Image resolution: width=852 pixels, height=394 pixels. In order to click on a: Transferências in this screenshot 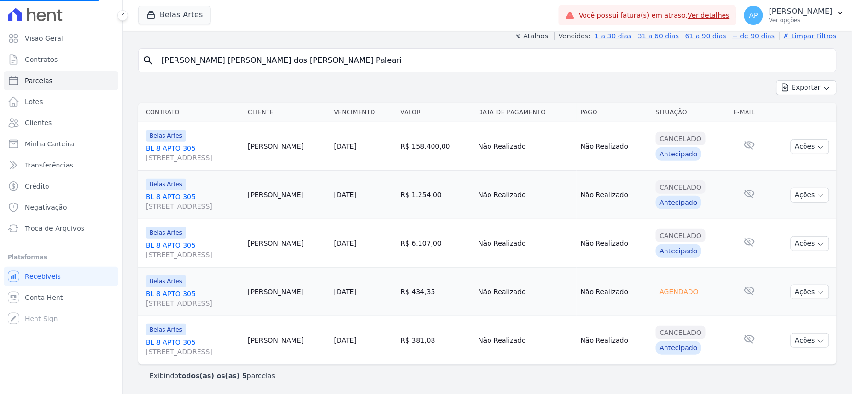, I will do `click(61, 165)`.